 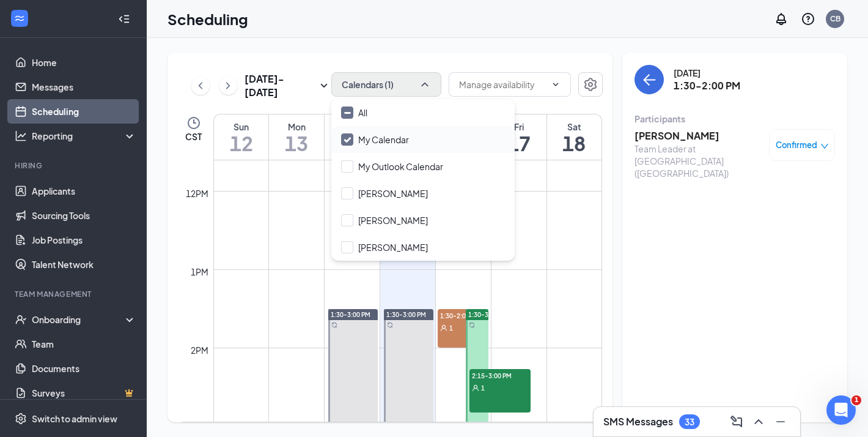 I want to click on a: Scheduling, so click(x=84, y=111).